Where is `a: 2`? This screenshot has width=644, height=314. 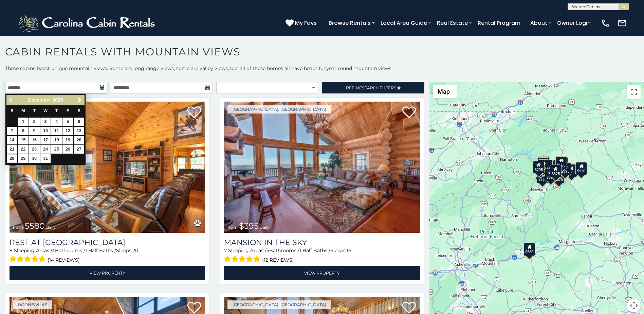
a: 2 is located at coordinates (35, 122).